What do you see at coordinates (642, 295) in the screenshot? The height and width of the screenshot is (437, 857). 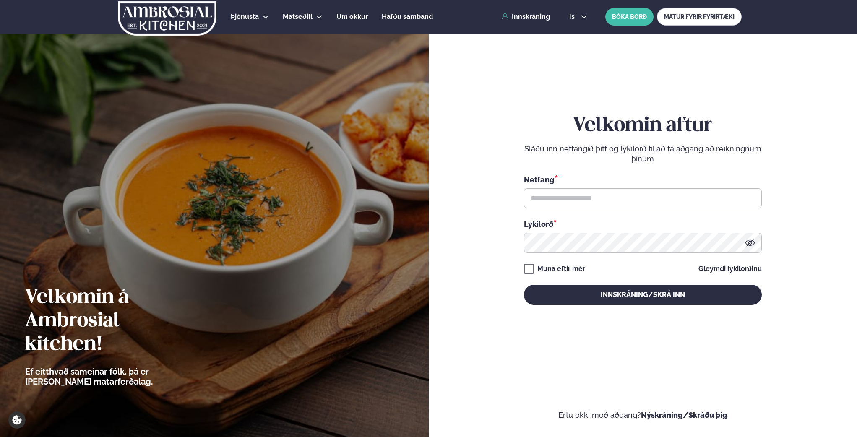 I see `button: Innskráning/Skrá inn` at bounding box center [642, 295].